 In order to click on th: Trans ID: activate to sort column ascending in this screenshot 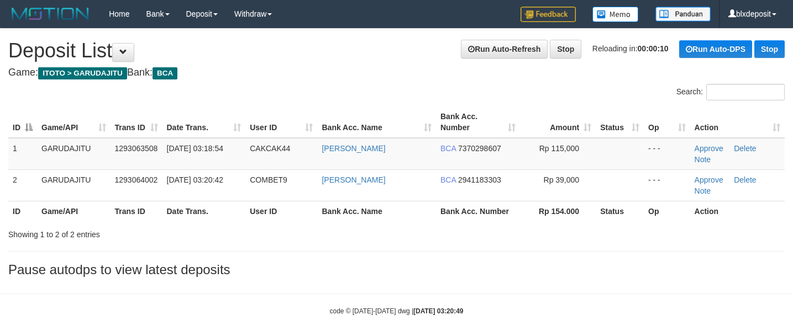, I will do `click(136, 122)`.